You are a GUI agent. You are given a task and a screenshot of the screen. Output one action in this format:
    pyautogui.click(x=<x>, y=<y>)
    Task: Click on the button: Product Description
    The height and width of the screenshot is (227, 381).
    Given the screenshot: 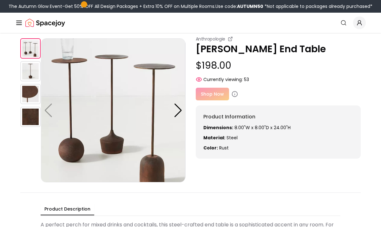 What is the action you would take?
    pyautogui.click(x=67, y=210)
    